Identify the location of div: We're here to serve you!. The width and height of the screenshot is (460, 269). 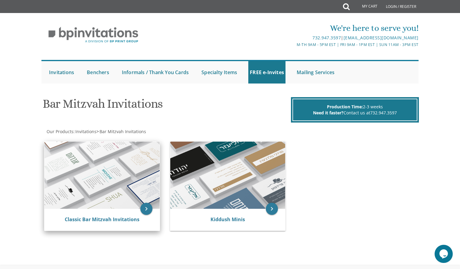
(293, 28).